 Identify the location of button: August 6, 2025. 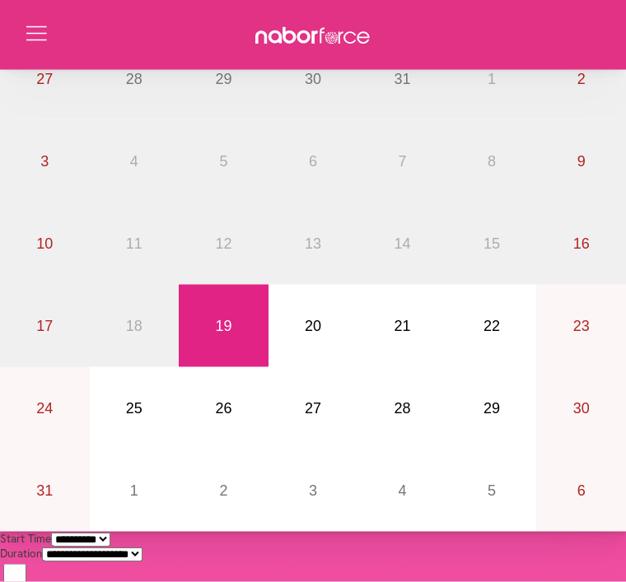
(313, 161).